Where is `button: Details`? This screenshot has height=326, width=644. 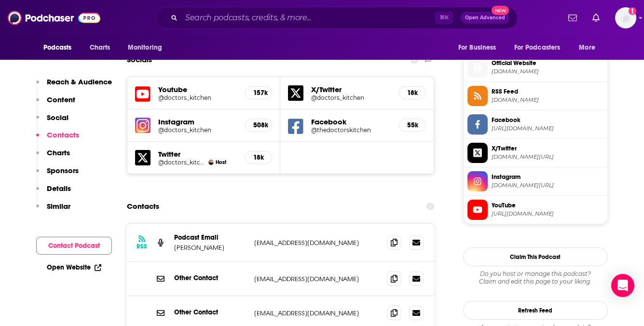
button: Details is located at coordinates (53, 193).